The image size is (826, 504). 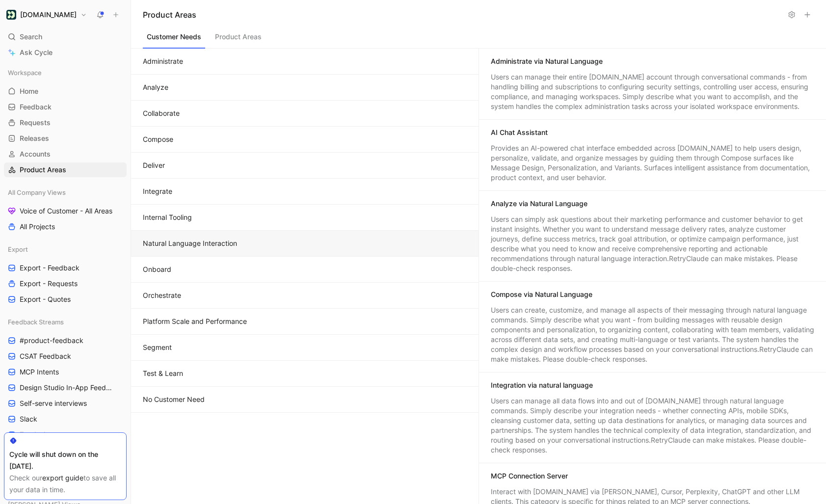 I want to click on span: All Company Views, so click(x=37, y=192).